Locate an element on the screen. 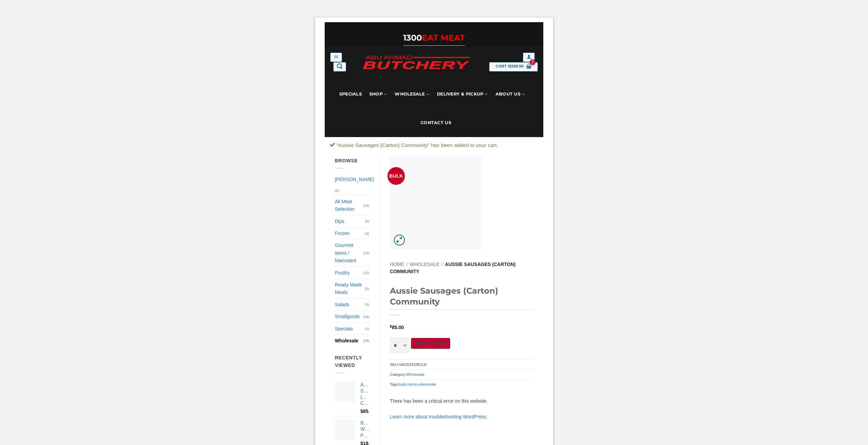  a: Smallgoods is located at coordinates (349, 316).